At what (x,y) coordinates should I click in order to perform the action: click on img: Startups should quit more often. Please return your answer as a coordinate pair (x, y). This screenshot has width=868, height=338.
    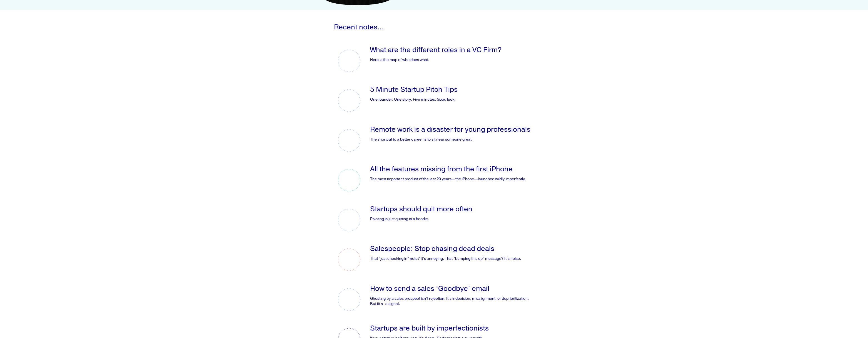
    Looking at the image, I should click on (349, 220).